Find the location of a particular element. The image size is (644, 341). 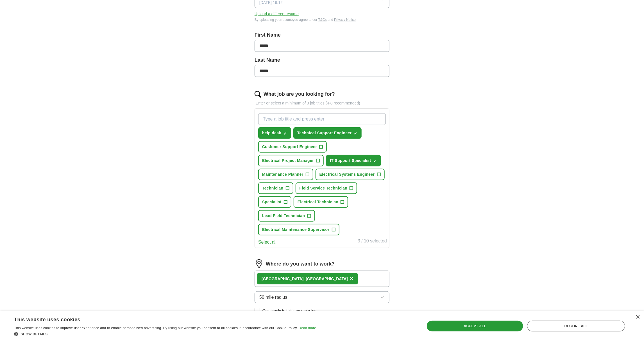

button: Technical Support Engineer✓ is located at coordinates (327, 133).